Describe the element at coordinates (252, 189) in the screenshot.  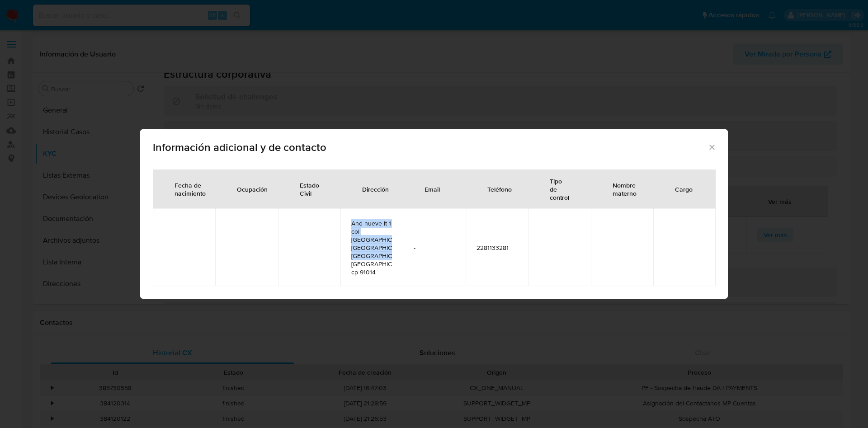
I see `div: Ocupación` at that location.